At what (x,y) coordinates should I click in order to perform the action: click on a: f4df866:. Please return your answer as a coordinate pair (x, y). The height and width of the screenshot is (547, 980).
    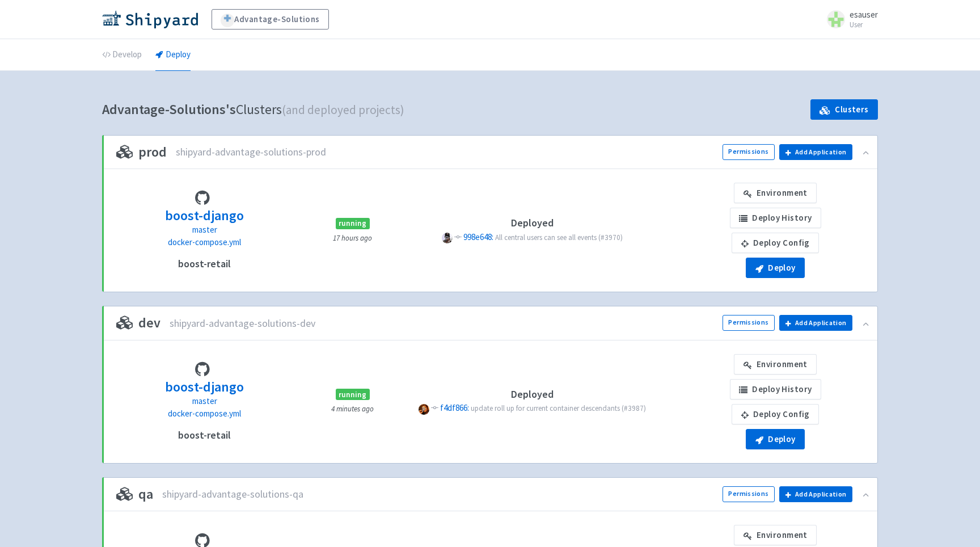
    Looking at the image, I should click on (456, 407).